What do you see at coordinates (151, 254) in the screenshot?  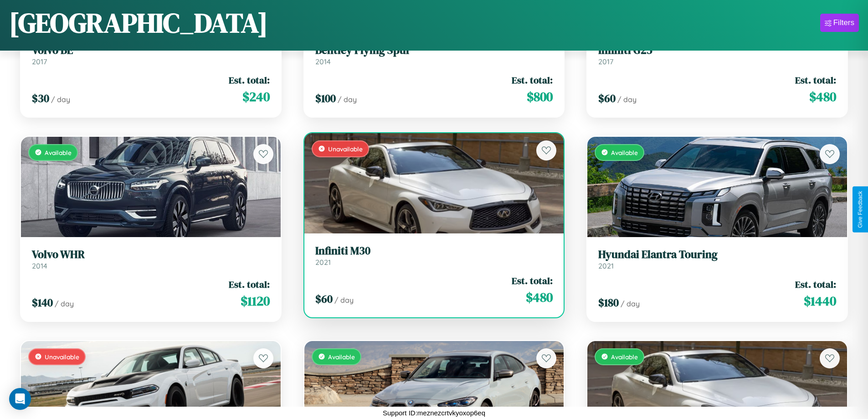 I see `h3: Volvo WHR` at bounding box center [151, 254].